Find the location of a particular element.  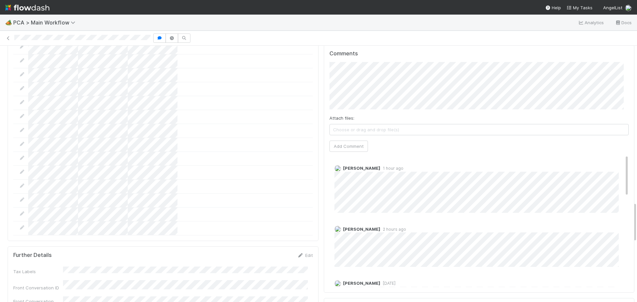

div: Tax Labels is located at coordinates (38, 272).